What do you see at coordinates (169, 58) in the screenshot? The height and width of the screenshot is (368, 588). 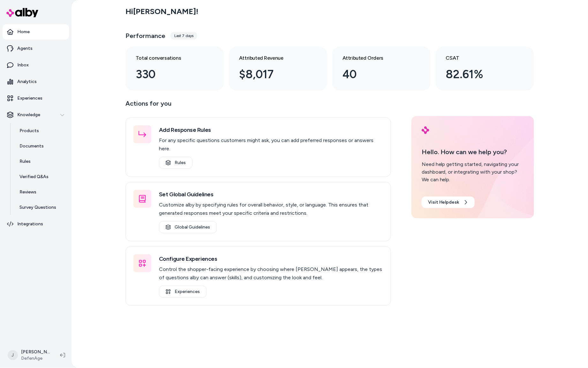 I see `h3: Total conversations` at bounding box center [169, 58].